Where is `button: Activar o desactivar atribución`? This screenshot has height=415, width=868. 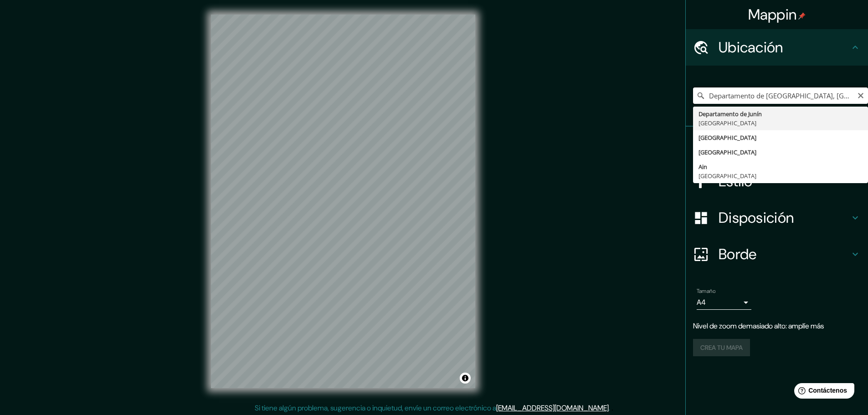
button: Activar o desactivar atribución is located at coordinates (465, 378).